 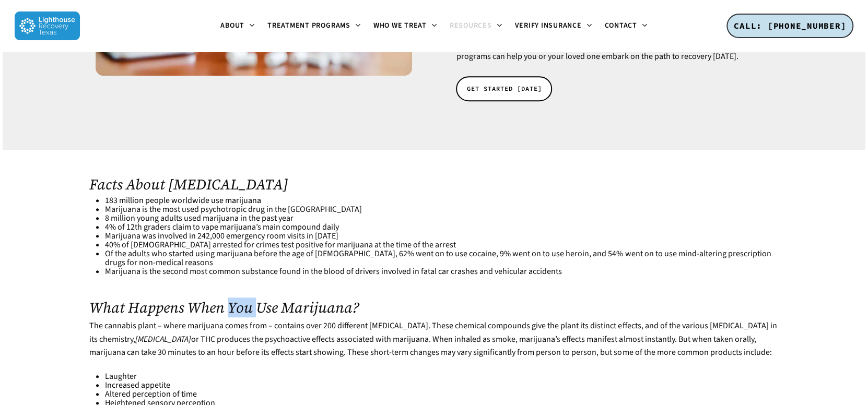 What do you see at coordinates (238, 26) in the screenshot?
I see `a: About` at bounding box center [238, 26].